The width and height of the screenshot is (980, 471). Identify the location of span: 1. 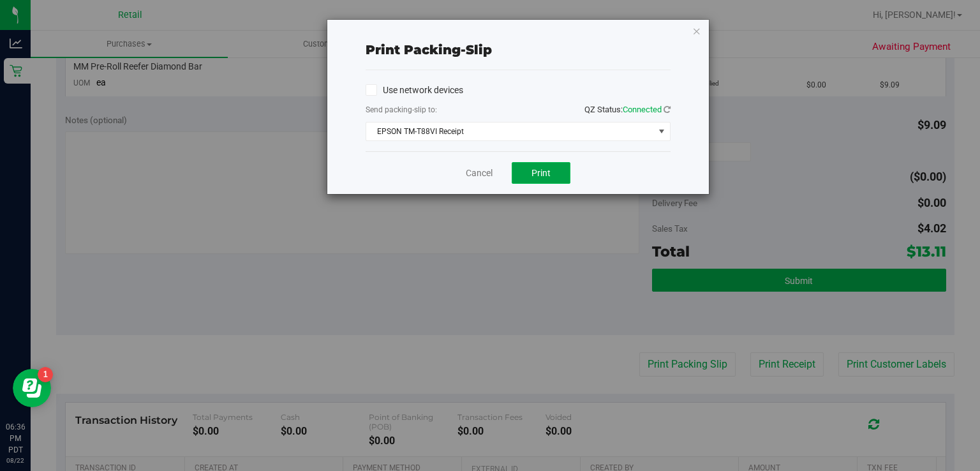
(8, 7).